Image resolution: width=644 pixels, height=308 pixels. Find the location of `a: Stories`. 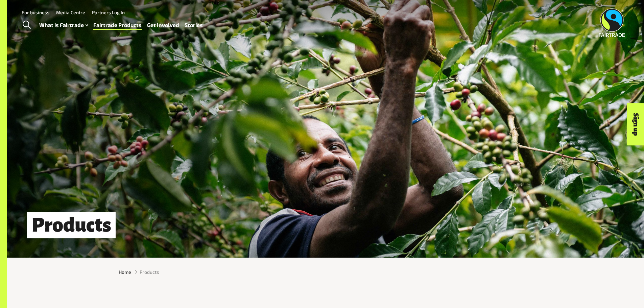

a: Stories is located at coordinates (194, 25).